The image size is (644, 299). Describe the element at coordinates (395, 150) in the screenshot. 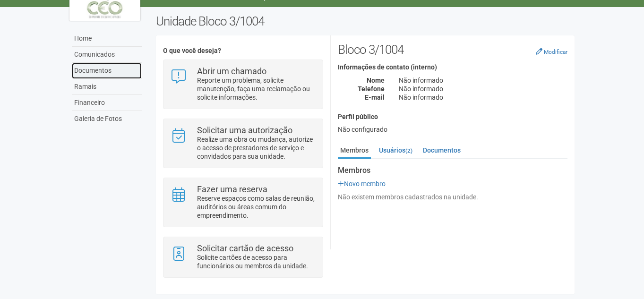

I see `a: Usuários(2)` at that location.